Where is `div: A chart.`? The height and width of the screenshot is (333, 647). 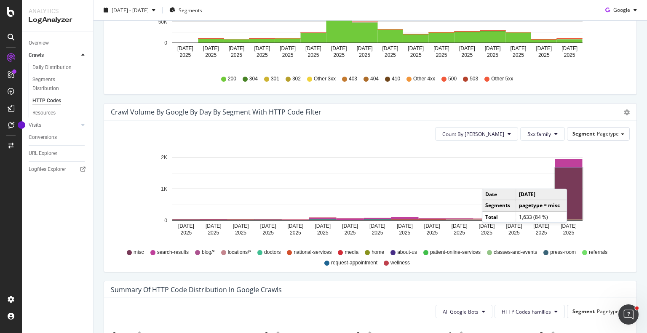
div: A chart. is located at coordinates (367, 196).